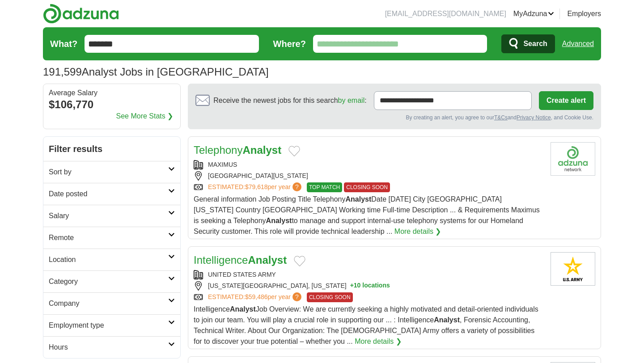 This screenshot has width=644, height=363. Describe the element at coordinates (324, 187) in the screenshot. I see `span: TOP MATCH` at that location.